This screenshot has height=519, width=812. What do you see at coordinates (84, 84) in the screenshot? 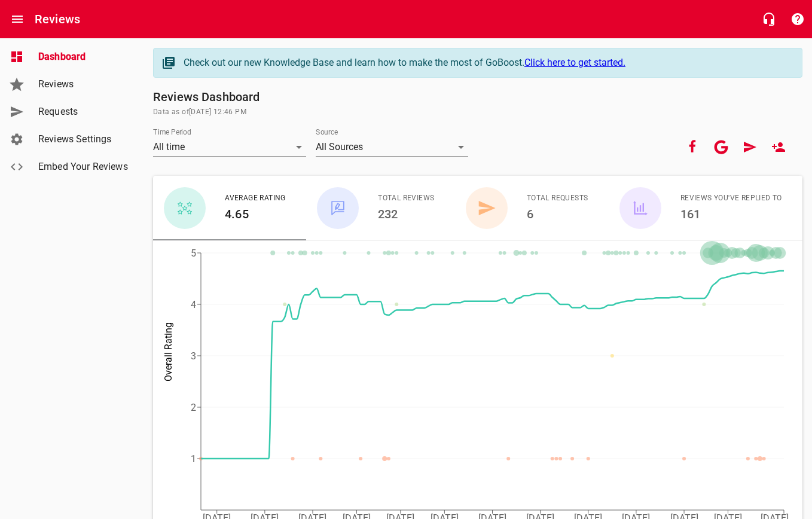
I see `span: Reviews` at bounding box center [84, 84].